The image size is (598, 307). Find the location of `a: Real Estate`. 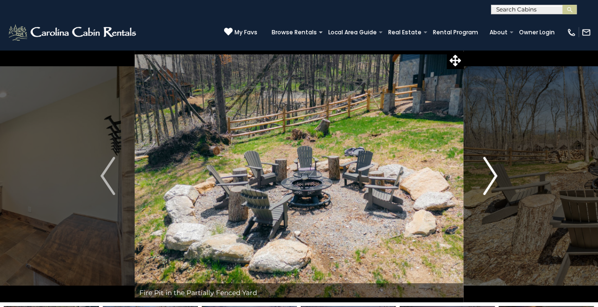

a: Real Estate is located at coordinates (405, 32).